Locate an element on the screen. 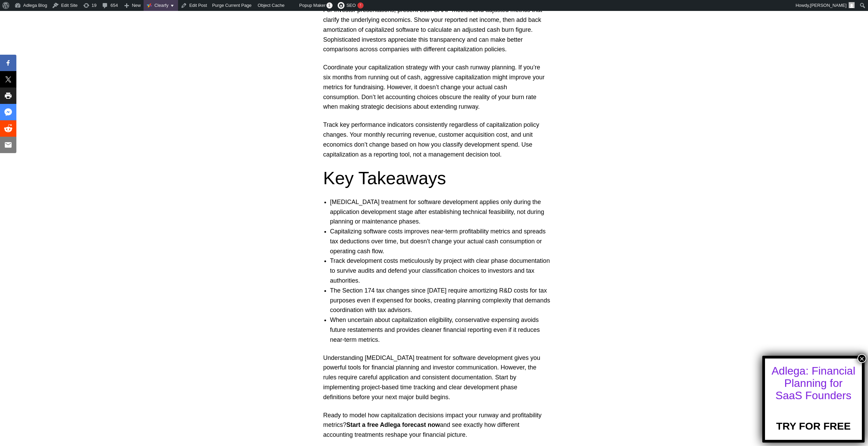 The height and width of the screenshot is (446, 868). p: Ready to model how capitalization decisions impact your runway and profitability metrics? and see... is located at coordinates (434, 425).